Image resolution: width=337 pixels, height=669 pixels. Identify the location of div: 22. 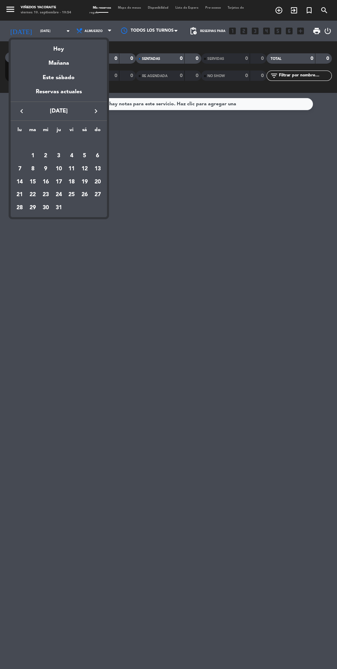
(33, 195).